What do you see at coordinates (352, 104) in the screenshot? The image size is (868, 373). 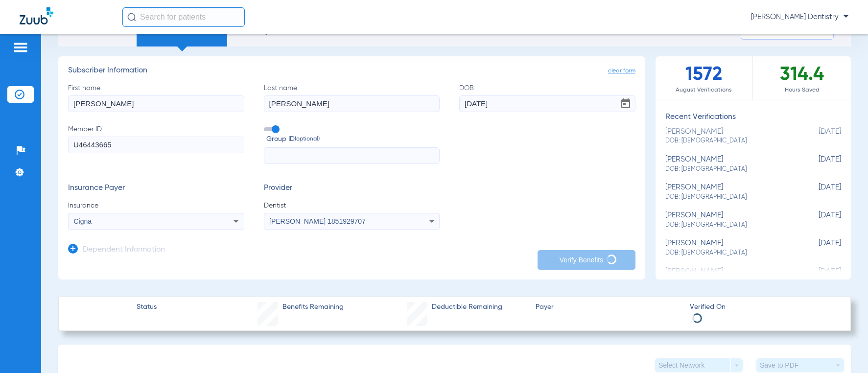 I see `input: Last name` at bounding box center [352, 104].